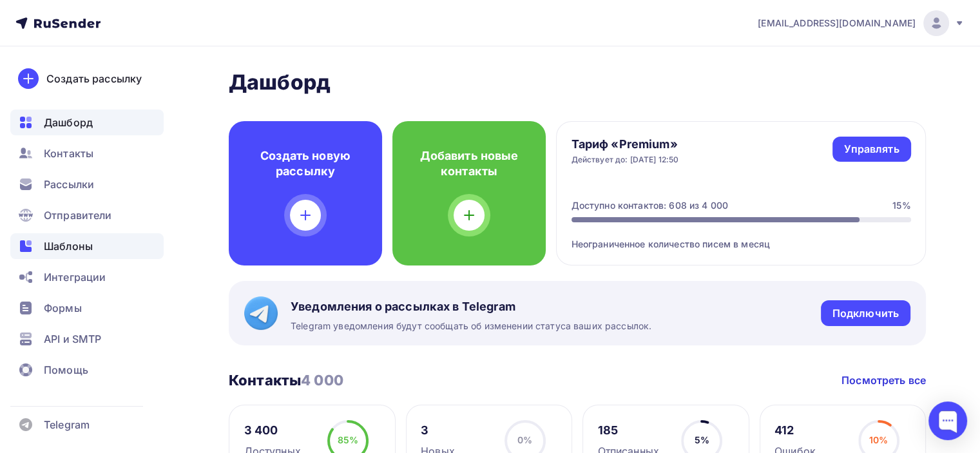  What do you see at coordinates (69, 246) in the screenshot?
I see `span: Шаблоны` at bounding box center [69, 246].